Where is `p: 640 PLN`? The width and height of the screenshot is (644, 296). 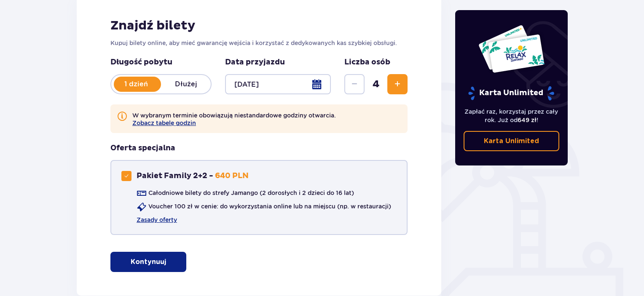 p: 640 PLN is located at coordinates (232, 176).